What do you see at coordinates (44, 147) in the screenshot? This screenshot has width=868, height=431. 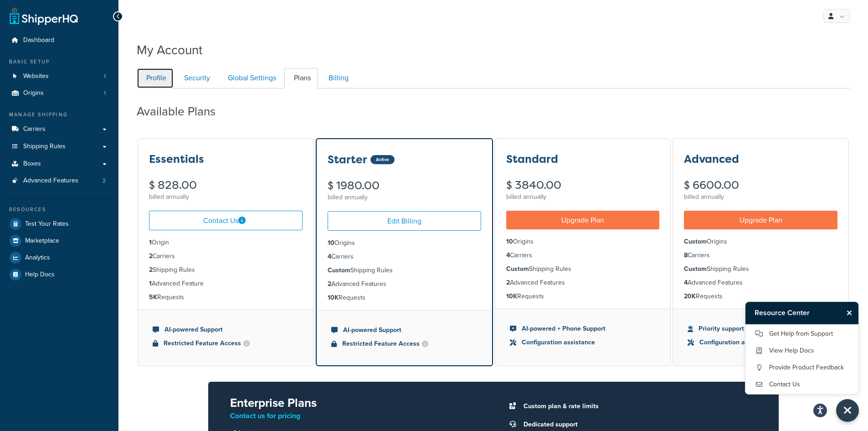 I see `span: Shipping Rules` at bounding box center [44, 147].